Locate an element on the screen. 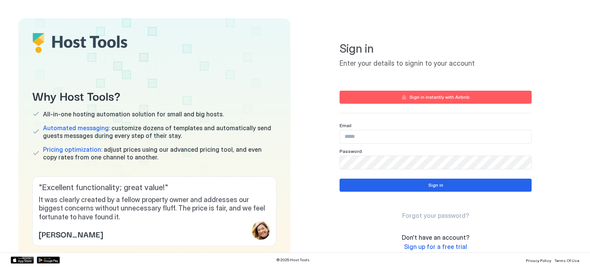  button: Sign in is located at coordinates (436, 185).